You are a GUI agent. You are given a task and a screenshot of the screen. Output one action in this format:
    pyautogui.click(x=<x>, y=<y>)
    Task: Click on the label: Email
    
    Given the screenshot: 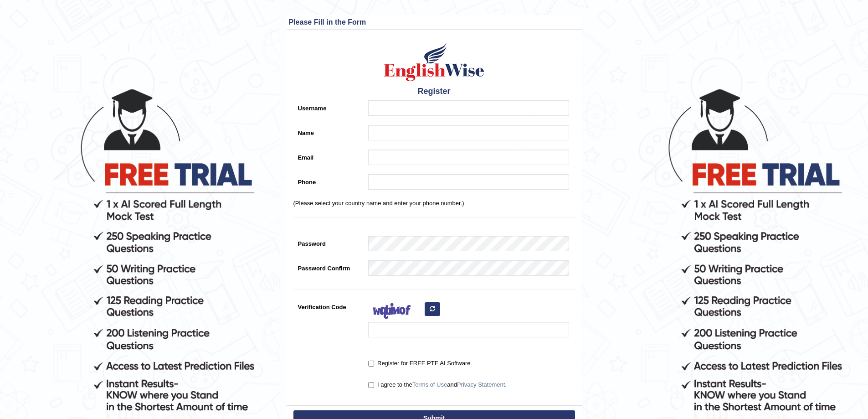 What is the action you would take?
    pyautogui.click(x=328, y=156)
    